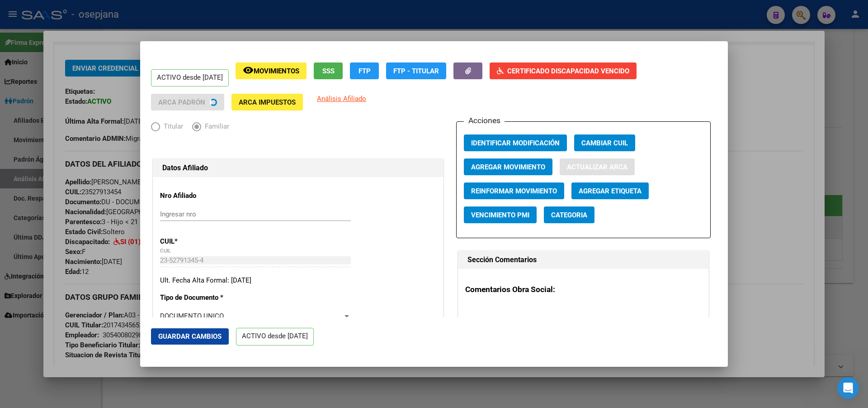 The width and height of the screenshot is (868, 408). What do you see at coordinates (190, 337) in the screenshot?
I see `button: Guardar Cambios` at bounding box center [190, 337].